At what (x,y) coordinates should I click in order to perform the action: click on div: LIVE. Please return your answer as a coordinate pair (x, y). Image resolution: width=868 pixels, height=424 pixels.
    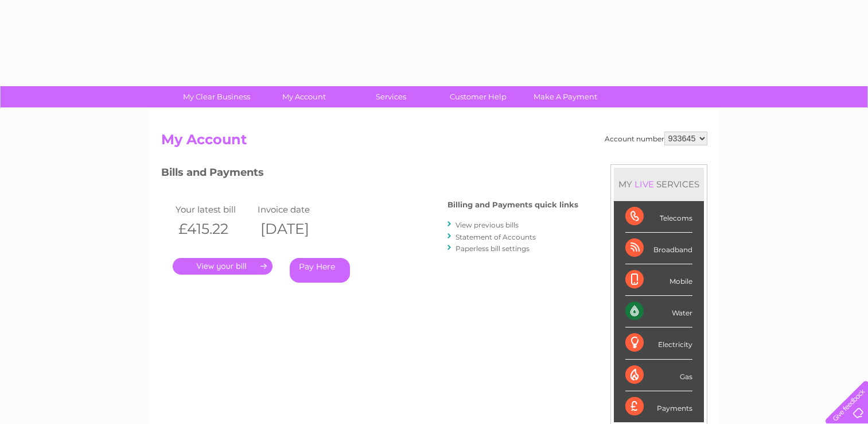
    Looking at the image, I should click on (645, 183).